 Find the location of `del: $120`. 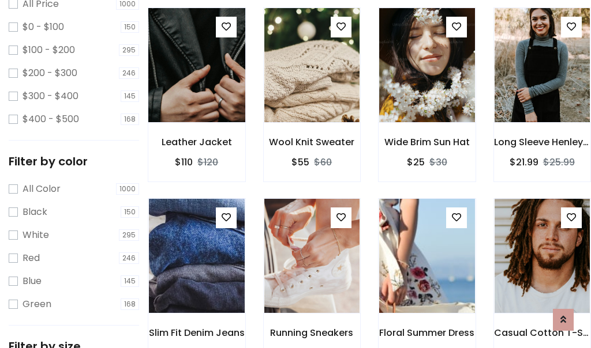

del: $120 is located at coordinates (208, 162).